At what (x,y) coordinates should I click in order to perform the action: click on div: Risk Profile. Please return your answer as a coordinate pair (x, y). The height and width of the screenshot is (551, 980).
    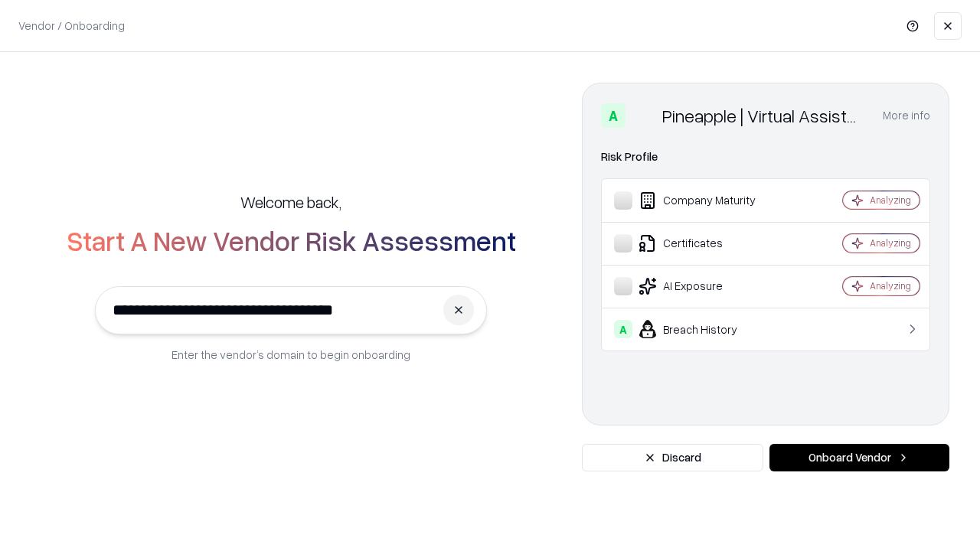
    Looking at the image, I should click on (765, 157).